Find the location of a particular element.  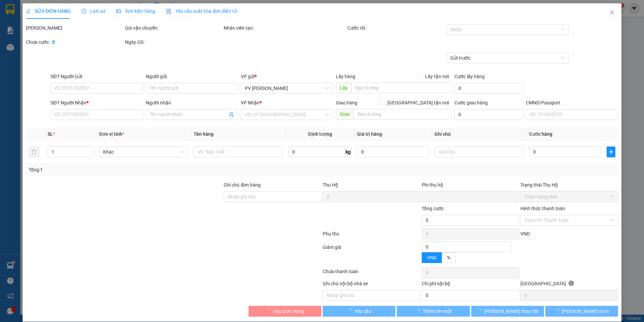

span: Yêu cầu is located at coordinates (363, 311).